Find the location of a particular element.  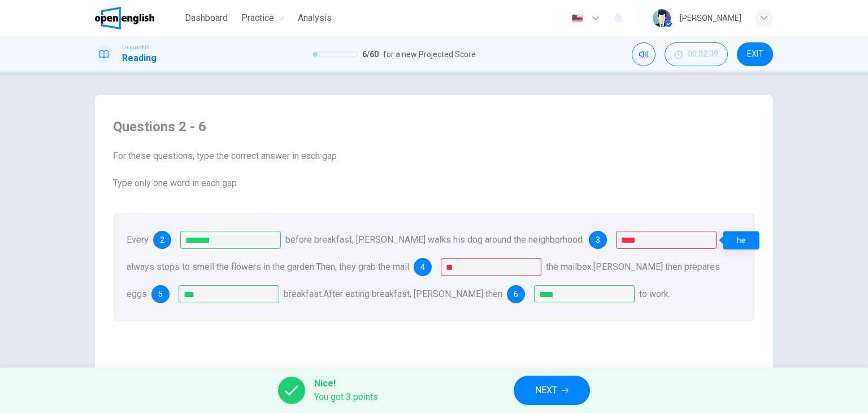

h4: Questions 2 - 6 is located at coordinates (434, 127).